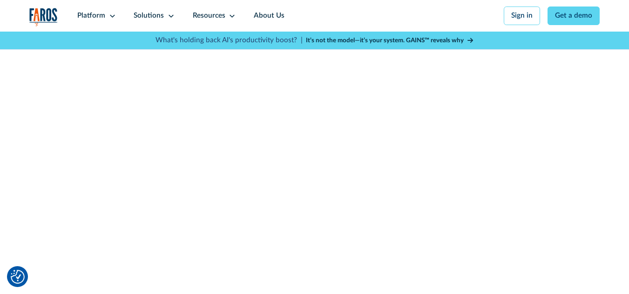 The width and height of the screenshot is (629, 294). I want to click on img: Revisit consent button, so click(18, 277).